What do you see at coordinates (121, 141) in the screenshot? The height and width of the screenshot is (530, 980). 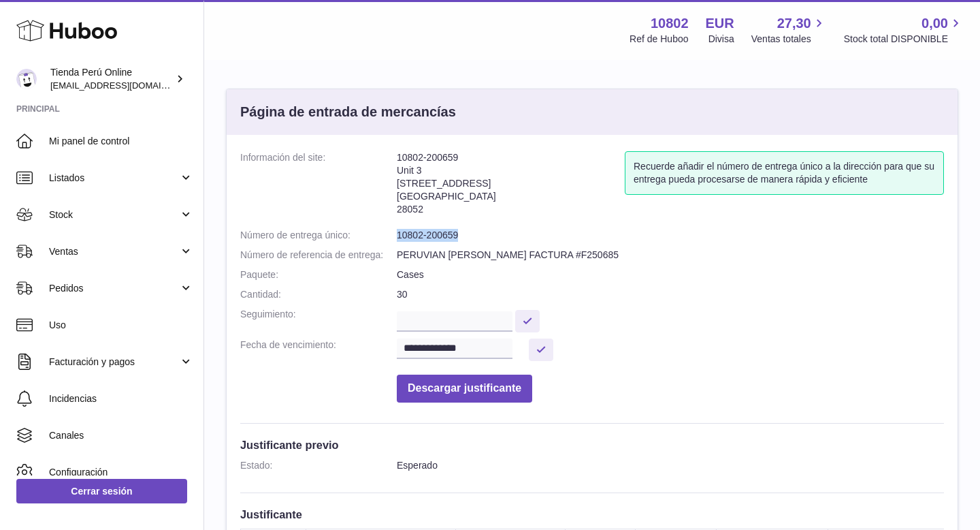 I see `span: Mi panel de control` at bounding box center [121, 141].